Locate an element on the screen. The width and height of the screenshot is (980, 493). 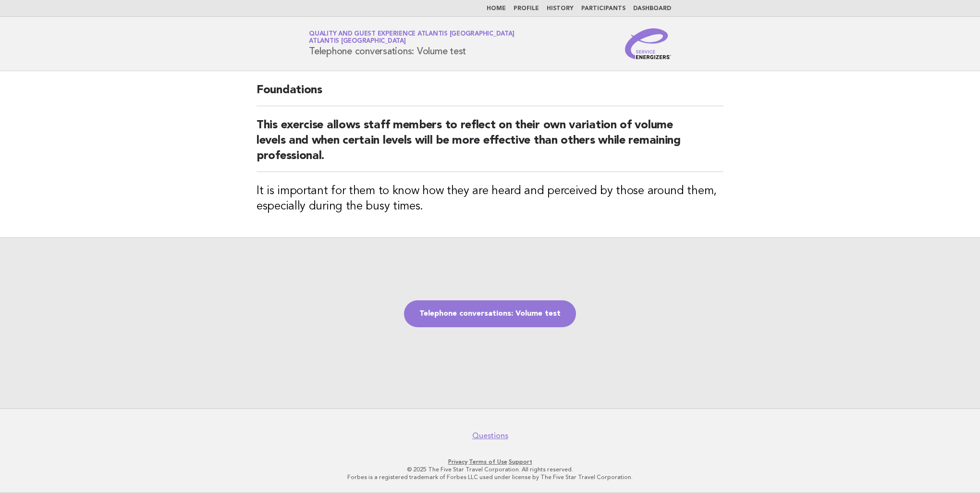
a: Terms of Use is located at coordinates (488, 462).